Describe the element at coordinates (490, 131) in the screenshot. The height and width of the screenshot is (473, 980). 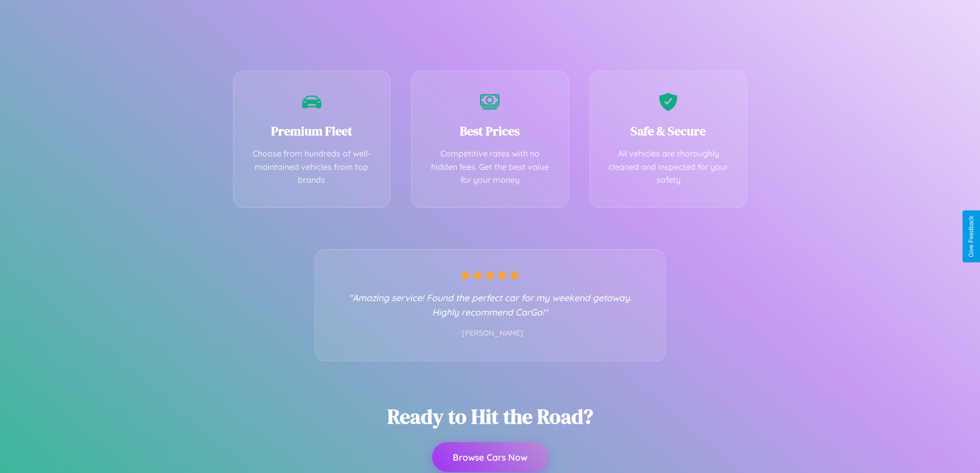
I see `h3: Best Prices` at that location.